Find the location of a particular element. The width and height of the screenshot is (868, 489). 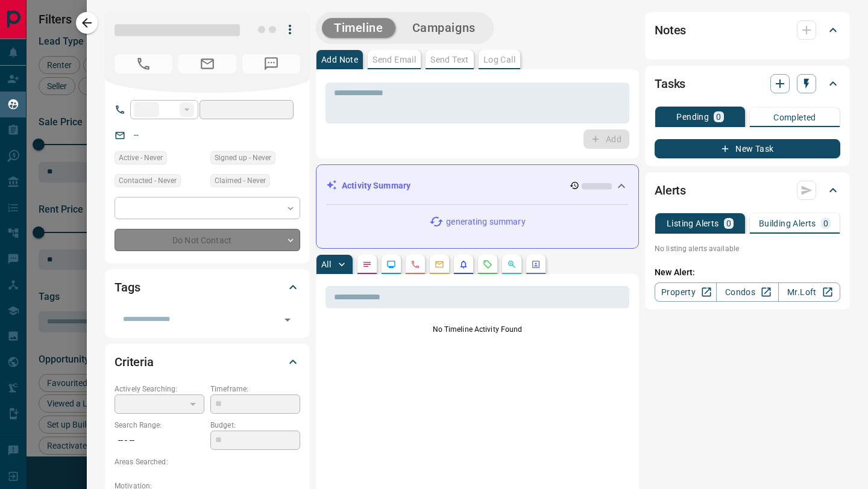

p: Timeframe: is located at coordinates (255, 389).